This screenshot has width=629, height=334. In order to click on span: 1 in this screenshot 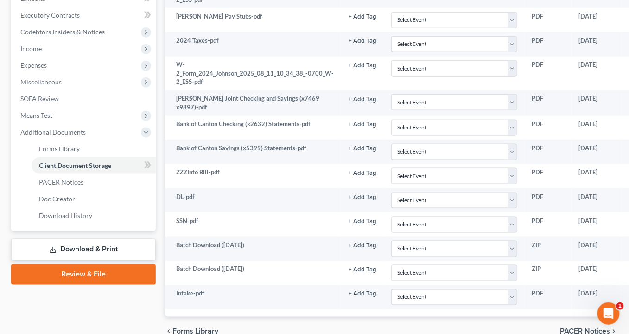, I will do `click(620, 306)`.